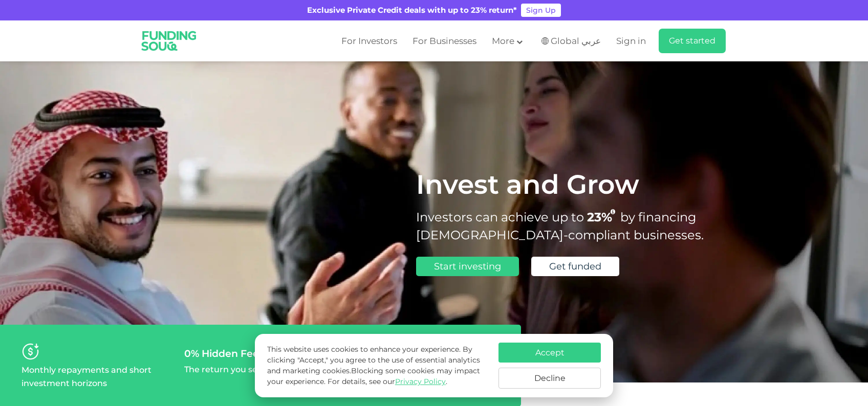 The height and width of the screenshot is (406, 868). I want to click on span: Get funded, so click(575, 267).